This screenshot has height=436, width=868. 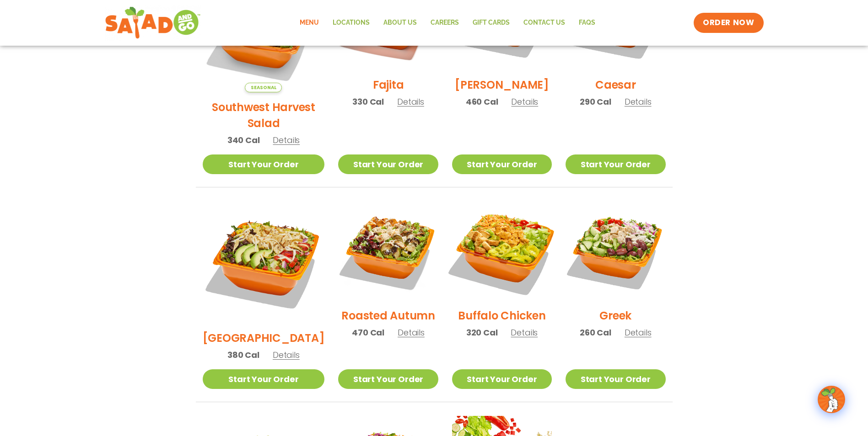 I want to click on span: ORDER NOW, so click(x=728, y=22).